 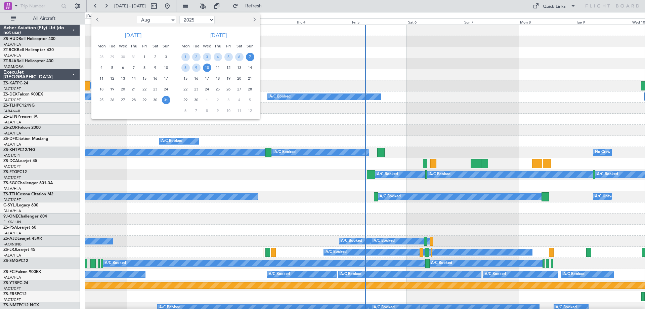 What do you see at coordinates (228, 57) in the screenshot?
I see `div: 5-9-2025` at bounding box center [228, 57].